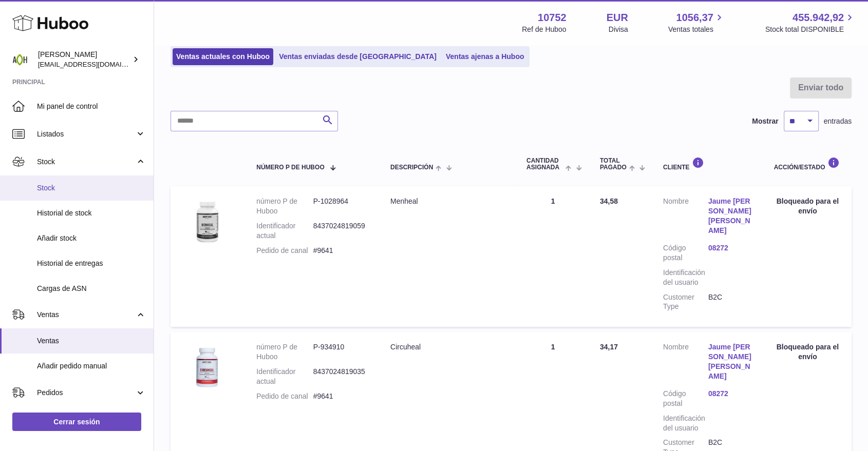 The width and height of the screenshot is (868, 451). I want to click on div: Menheal, so click(448, 201).